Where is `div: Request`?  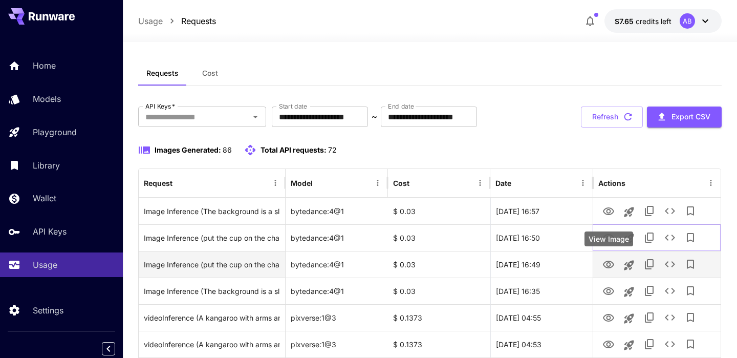 div: Request is located at coordinates (158, 183).